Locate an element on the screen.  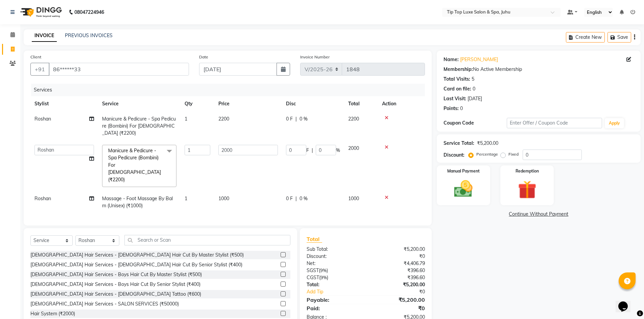
div: Membership: is located at coordinates (458, 69).